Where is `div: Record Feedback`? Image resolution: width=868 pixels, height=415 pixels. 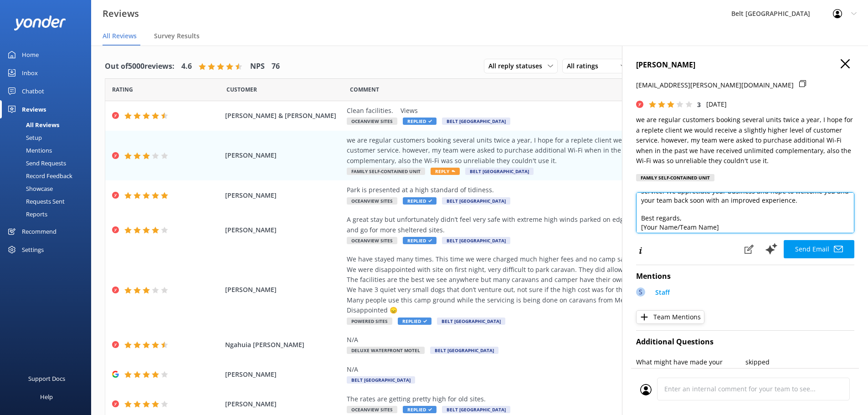
div: Record Feedback is located at coordinates (39, 176).